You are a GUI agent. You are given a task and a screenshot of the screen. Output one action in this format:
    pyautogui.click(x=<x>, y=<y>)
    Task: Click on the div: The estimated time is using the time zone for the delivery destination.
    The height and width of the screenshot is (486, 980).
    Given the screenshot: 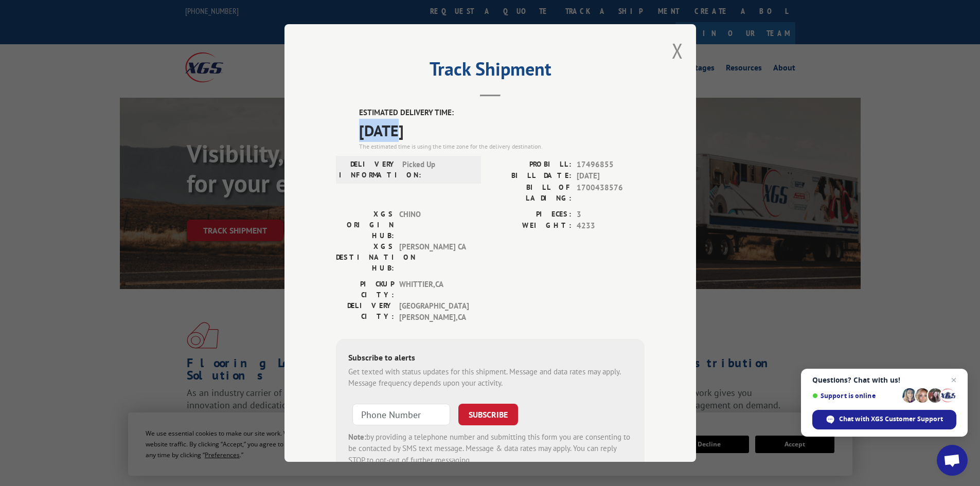 What is the action you would take?
    pyautogui.click(x=502, y=147)
    